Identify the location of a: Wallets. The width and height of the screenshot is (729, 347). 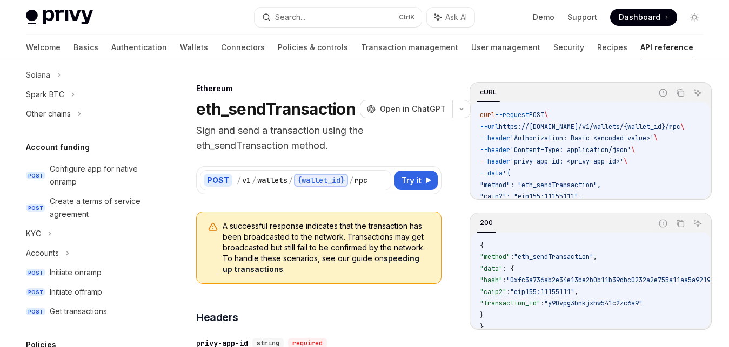
(194, 48).